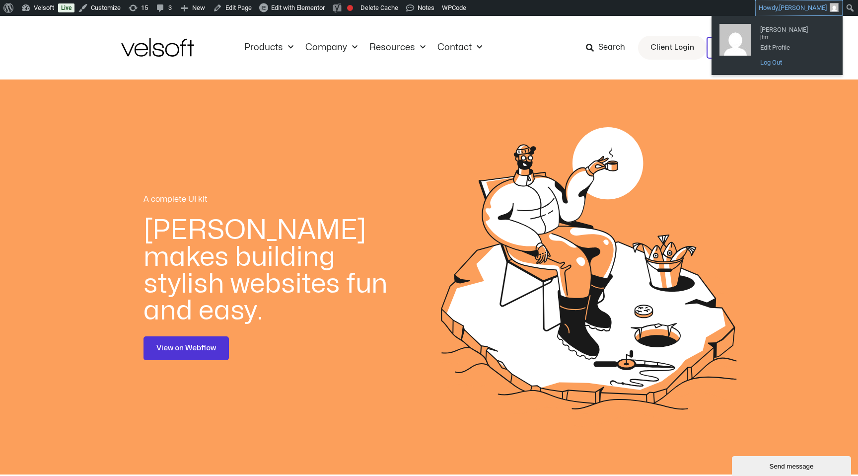  What do you see at coordinates (460, 48) in the screenshot?
I see `a: ContactMenu Toggle` at bounding box center [460, 48].